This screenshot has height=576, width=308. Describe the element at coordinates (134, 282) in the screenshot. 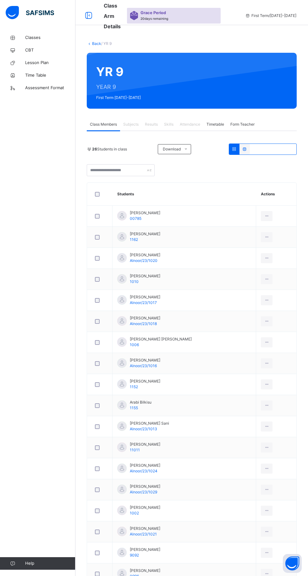

I see `span: 1010` at that location.